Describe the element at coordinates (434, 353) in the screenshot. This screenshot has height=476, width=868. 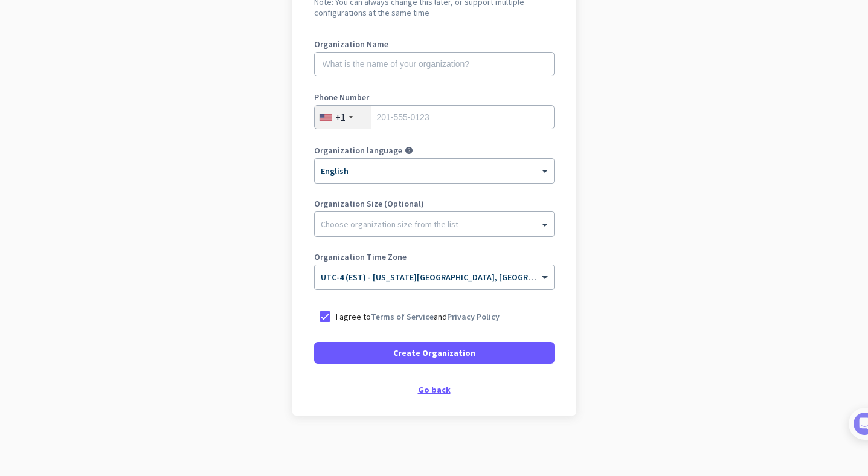
I see `span: Create Organization` at that location.